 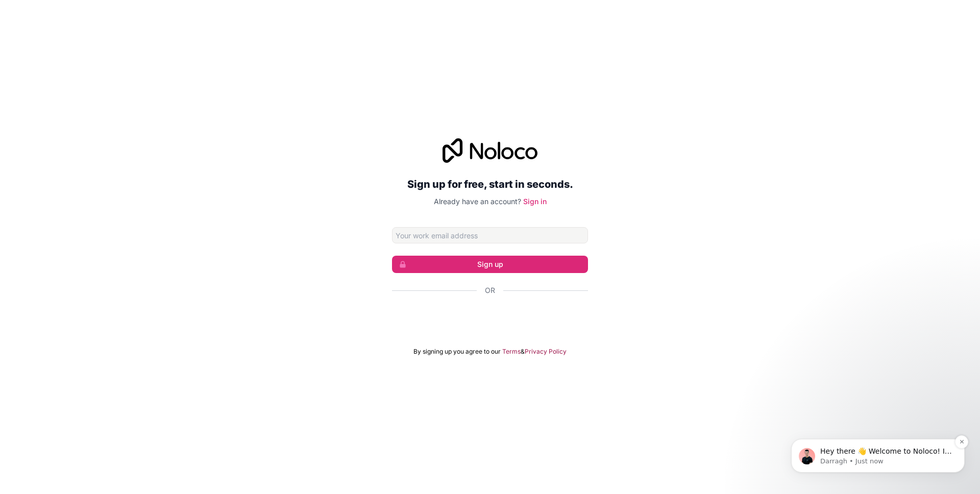 What do you see at coordinates (457, 352) in the screenshot?
I see `span: By signing up you agree to our` at bounding box center [457, 352].